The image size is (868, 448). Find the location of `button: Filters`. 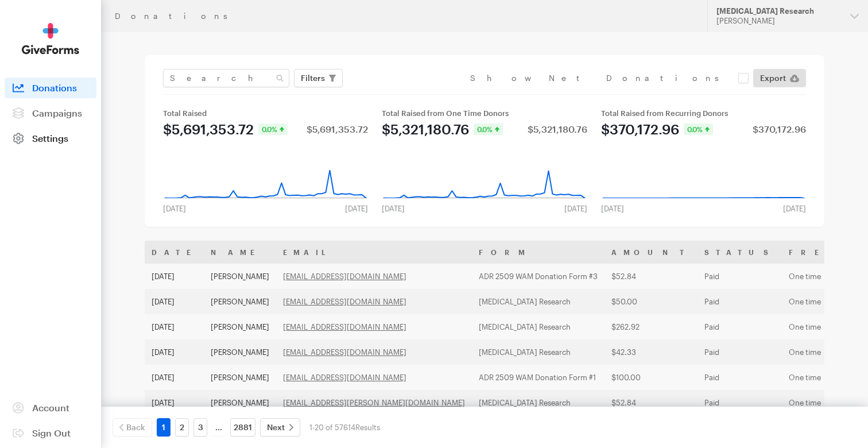

button: Filters is located at coordinates (318, 78).